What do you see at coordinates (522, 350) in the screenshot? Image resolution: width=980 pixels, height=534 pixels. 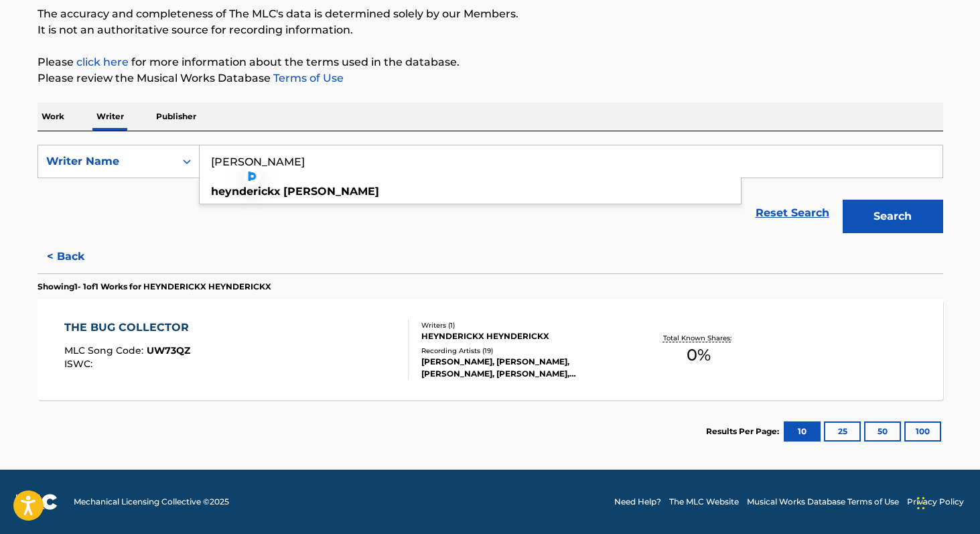 I see `div: Recording Artists ( 19 )` at bounding box center [522, 350].